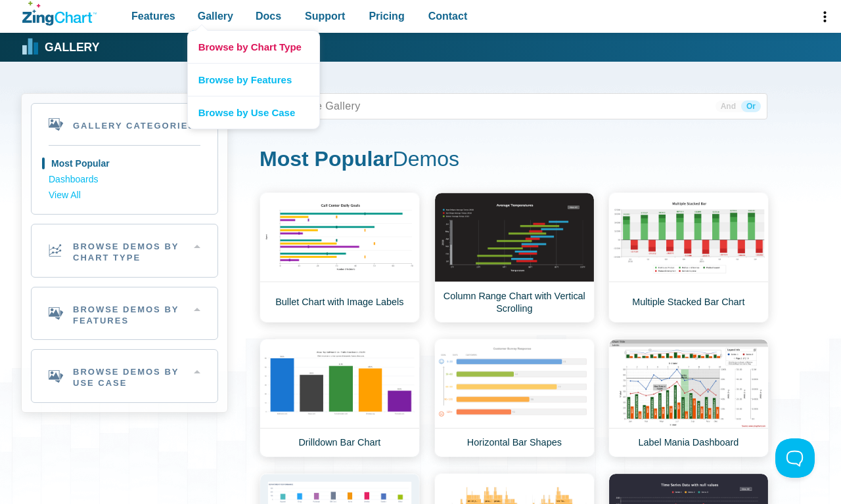  I want to click on a: ZingChart Logo. Click to return to the homepage, so click(59, 13).